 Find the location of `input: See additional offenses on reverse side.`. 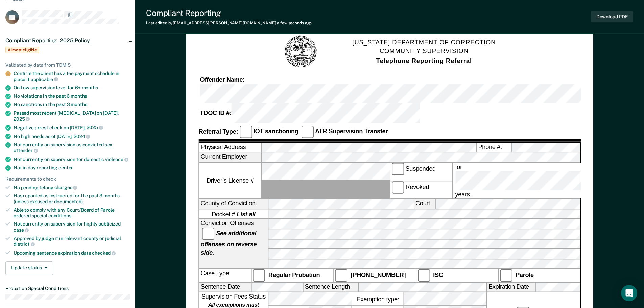

input: See additional offenses on reverse side. is located at coordinates (208, 234).